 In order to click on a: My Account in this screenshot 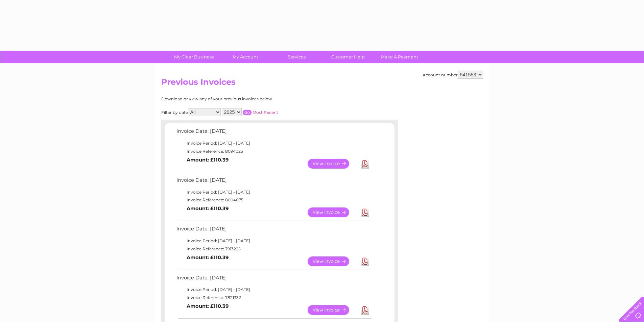, I will do `click(245, 57)`.